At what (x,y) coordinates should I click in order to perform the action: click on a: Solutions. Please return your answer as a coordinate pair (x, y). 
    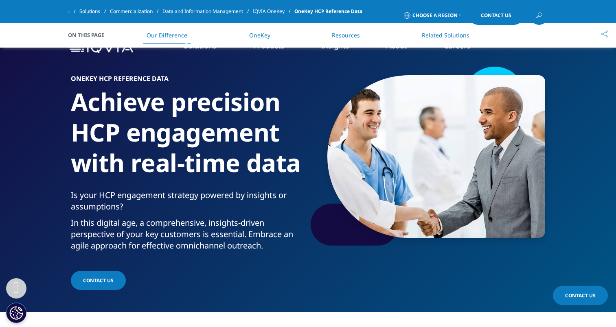
    Looking at the image, I should click on (200, 46).